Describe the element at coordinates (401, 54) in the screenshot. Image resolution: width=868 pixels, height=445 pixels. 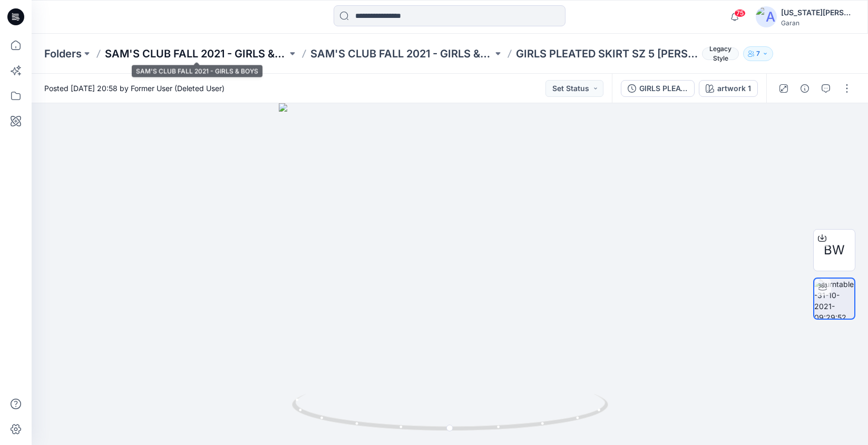
I see `p: SAM'S CLUB FALL 2021 - GIRLS & BOYS BOARD` at that location.